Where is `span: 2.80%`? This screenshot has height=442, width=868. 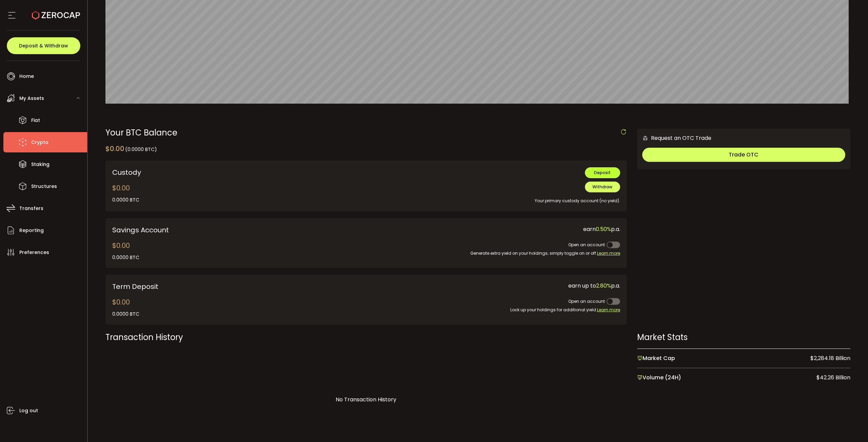 span: 2.80% is located at coordinates (603, 286).